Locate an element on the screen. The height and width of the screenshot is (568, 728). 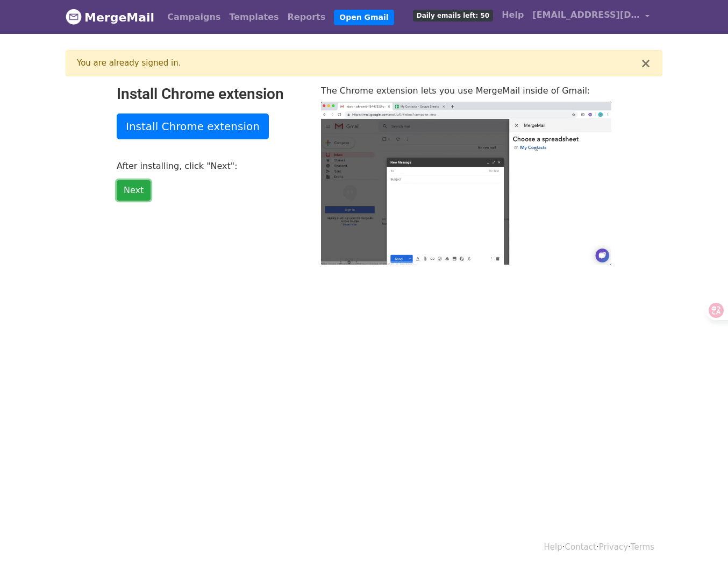
p: The Chrome extension lets you use MergeMail inside of Gmail: is located at coordinates (466, 90).